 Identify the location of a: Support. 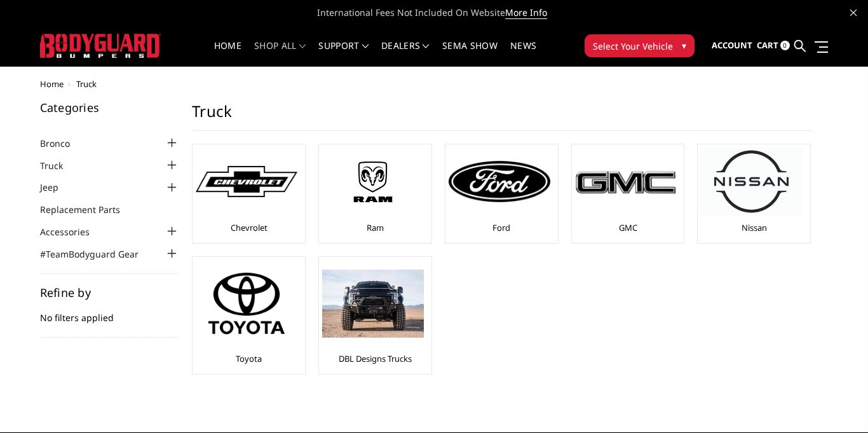
(343, 53).